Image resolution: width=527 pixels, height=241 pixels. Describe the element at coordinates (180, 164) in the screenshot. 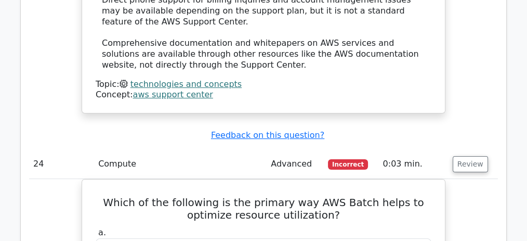

I see `td: Compute` at that location.